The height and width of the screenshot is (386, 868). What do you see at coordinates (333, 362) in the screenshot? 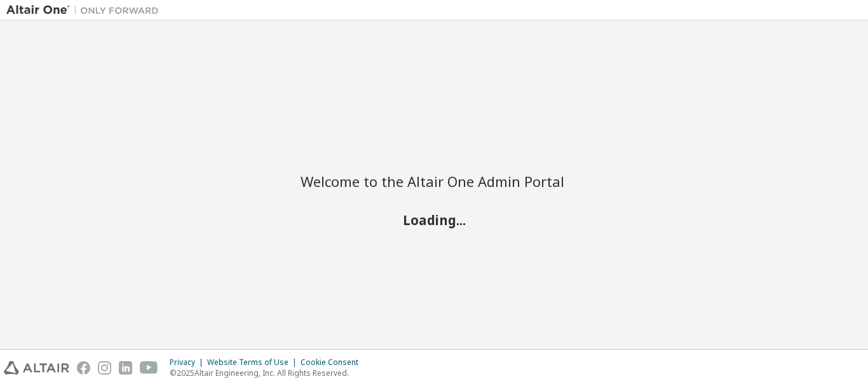
I see `div: Cookie Consent` at bounding box center [333, 362].